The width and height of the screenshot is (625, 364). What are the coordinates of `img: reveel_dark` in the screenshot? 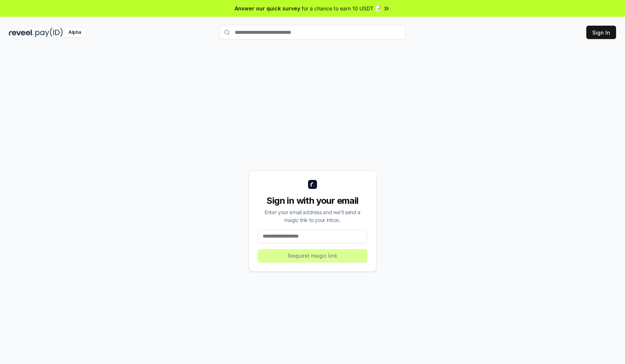 It's located at (21, 32).